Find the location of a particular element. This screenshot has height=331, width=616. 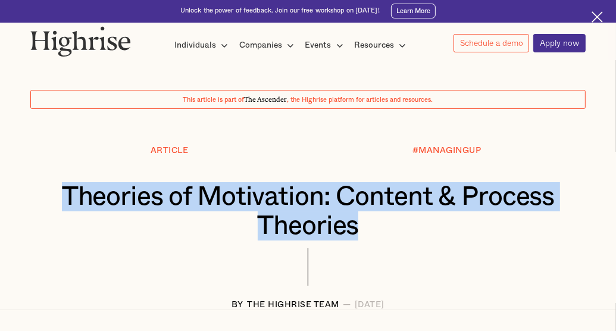

span: , the Highrise platform for articles and resources. is located at coordinates (359, 99).